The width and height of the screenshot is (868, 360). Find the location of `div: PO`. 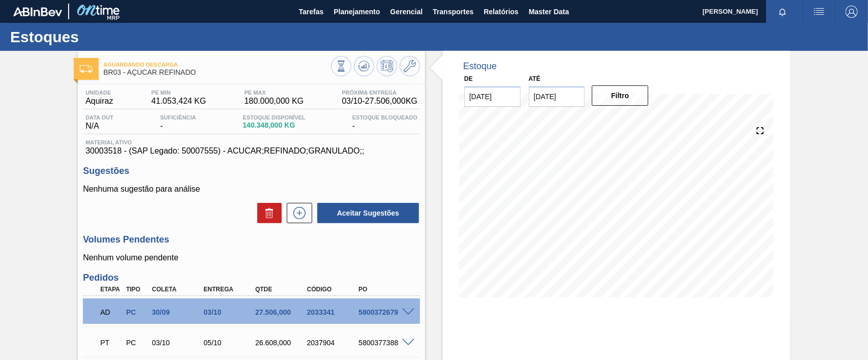

div: PO is located at coordinates (384, 289).